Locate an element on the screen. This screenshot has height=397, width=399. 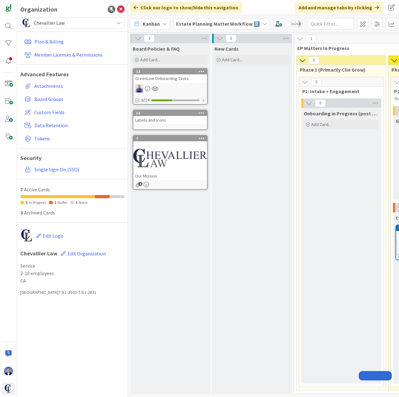
a: 13GreenLine Onboarding TasksJG6/14 is located at coordinates (170, 86).